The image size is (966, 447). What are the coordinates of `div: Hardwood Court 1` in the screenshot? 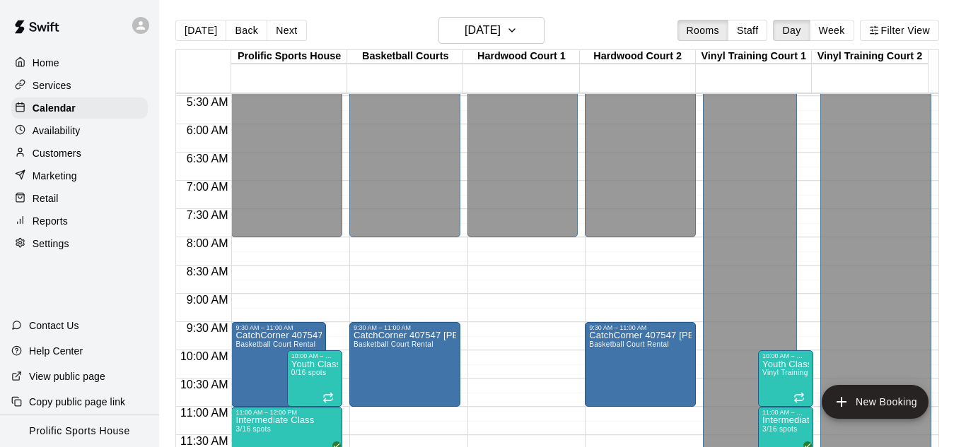 It's located at (521, 57).